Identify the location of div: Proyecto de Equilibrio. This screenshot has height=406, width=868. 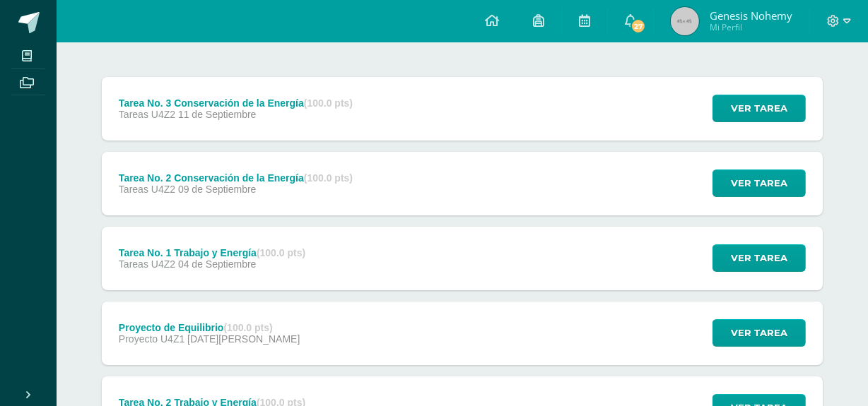
(210, 327).